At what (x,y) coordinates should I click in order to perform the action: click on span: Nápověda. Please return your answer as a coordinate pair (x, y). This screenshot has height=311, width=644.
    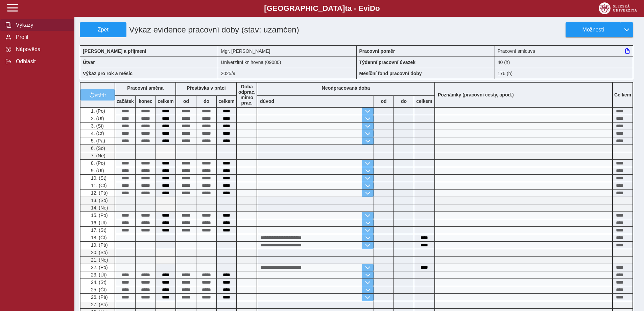
    Looking at the image, I should click on (41, 49).